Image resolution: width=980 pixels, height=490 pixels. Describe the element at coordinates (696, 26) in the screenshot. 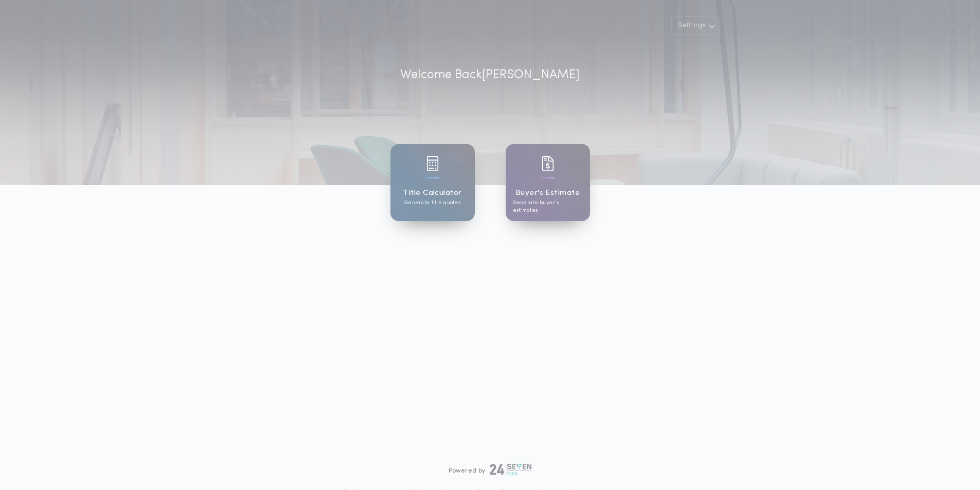

I see `button: Settings` at that location.